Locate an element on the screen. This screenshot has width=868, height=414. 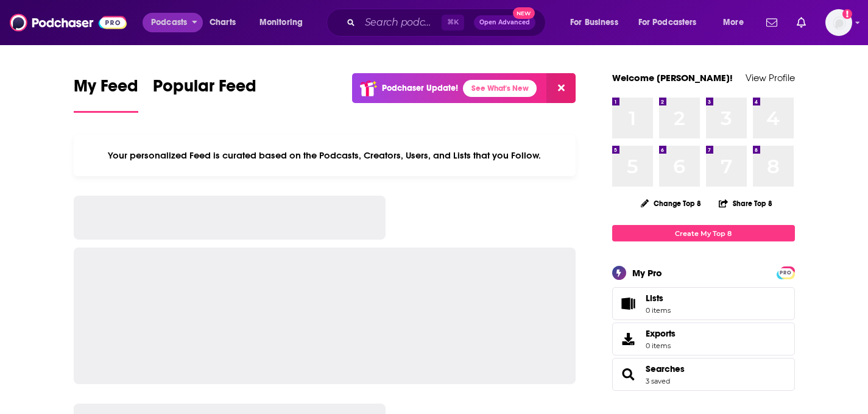
span: Logged in as sophiak is located at coordinates (839, 22).